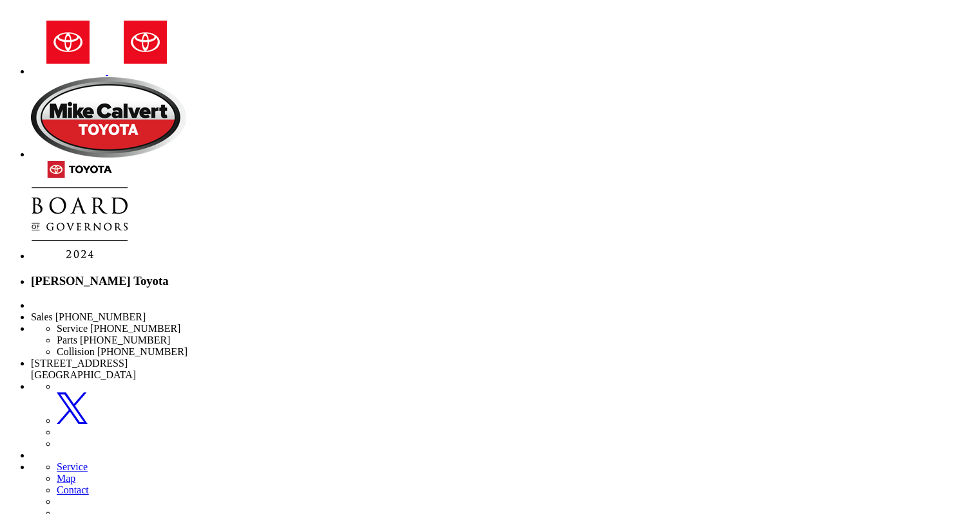  I want to click on a: Service, so click(515, 467).